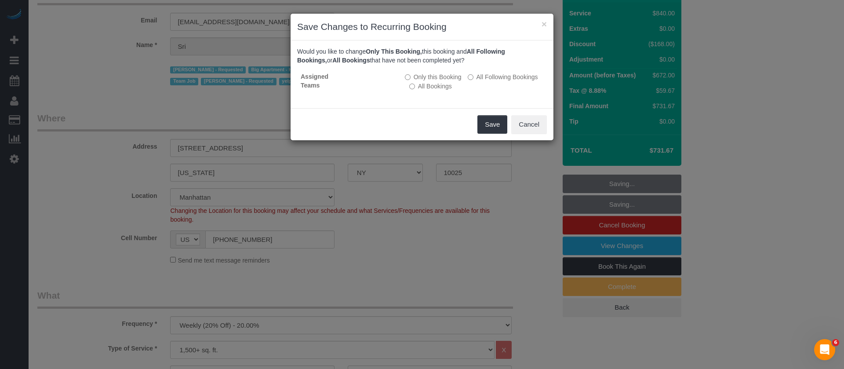 This screenshot has width=844, height=369. Describe the element at coordinates (492, 124) in the screenshot. I see `button: Save` at that location.